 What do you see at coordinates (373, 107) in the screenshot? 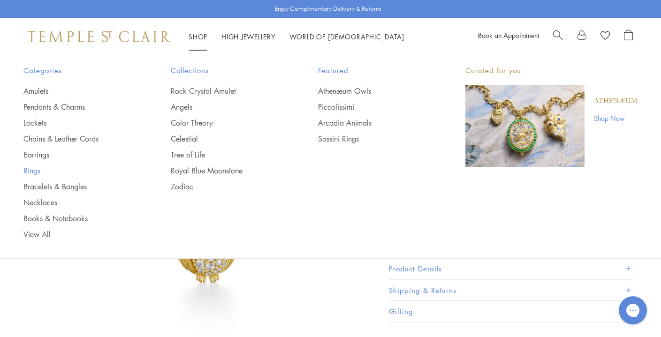
I see `a: Piccolissimi` at bounding box center [373, 107].